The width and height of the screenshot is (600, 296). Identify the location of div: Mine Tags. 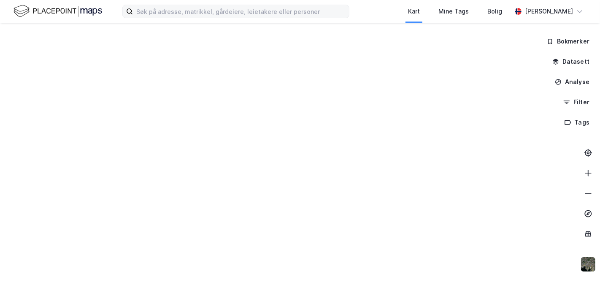
(454, 11).